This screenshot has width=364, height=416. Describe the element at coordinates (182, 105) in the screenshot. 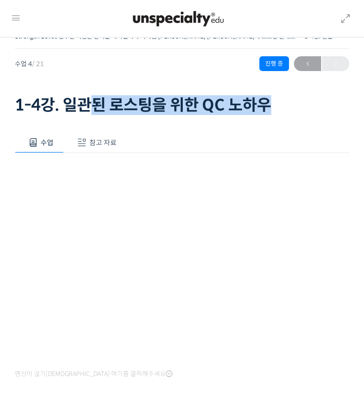

I see `h1: 1-4강. 일관된 로스팅을 위한 QC 노하우` at that location.